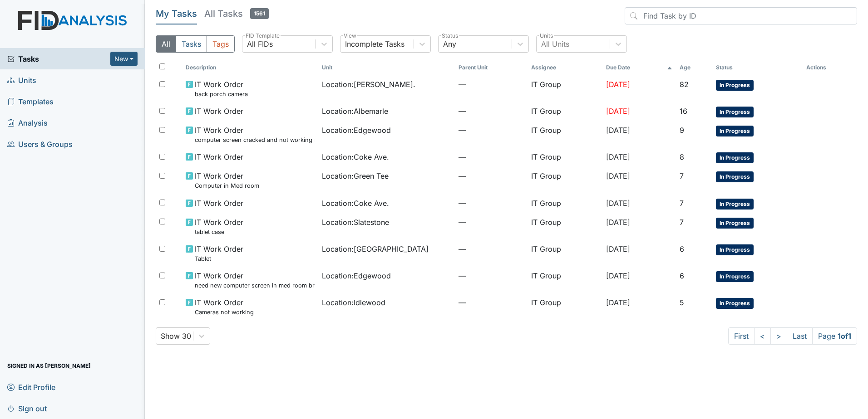 This screenshot has width=868, height=419. Describe the element at coordinates (225, 307) in the screenshot. I see `span: IT Work Order Cameras not working` at that location.